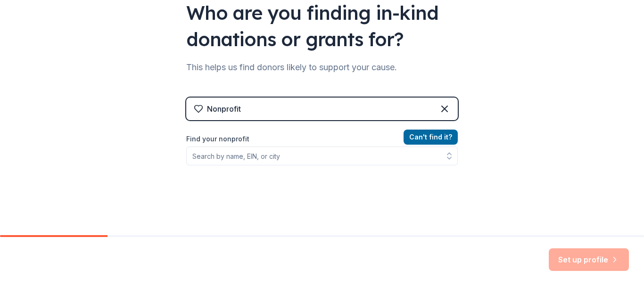 Image resolution: width=644 pixels, height=286 pixels. What do you see at coordinates (322, 139) in the screenshot?
I see `label: Find your nonprofit` at bounding box center [322, 139].